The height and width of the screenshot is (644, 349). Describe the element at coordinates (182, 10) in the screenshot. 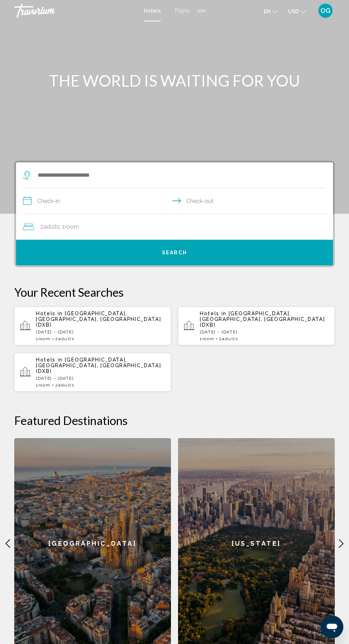

I see `a: Flights` at that location.